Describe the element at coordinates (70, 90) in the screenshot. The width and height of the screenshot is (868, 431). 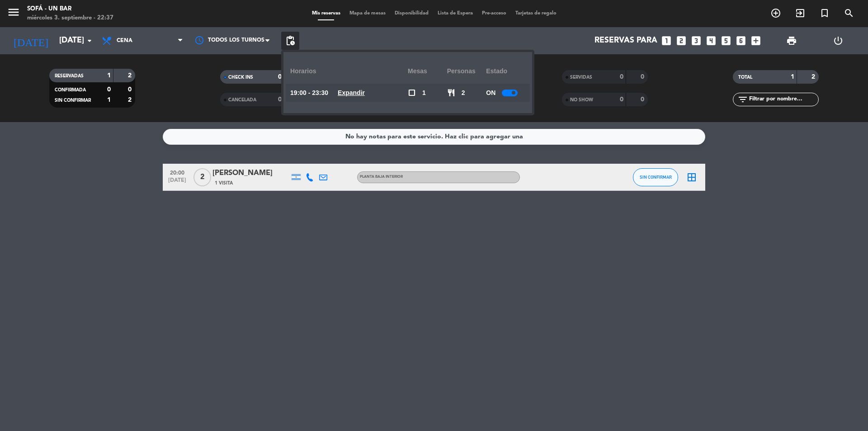
I see `span: CONFIRMADA` at that location.